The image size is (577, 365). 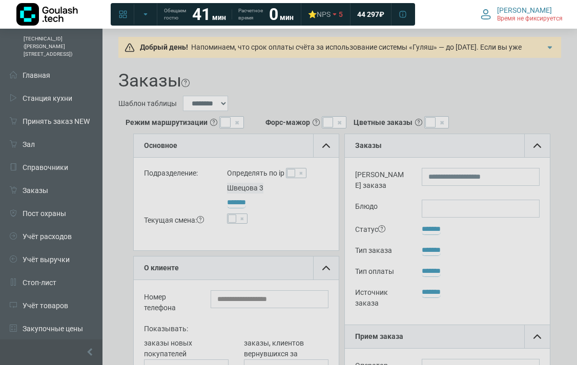 I want to click on img: Логотип компании Goulash.tech, so click(x=47, y=14).